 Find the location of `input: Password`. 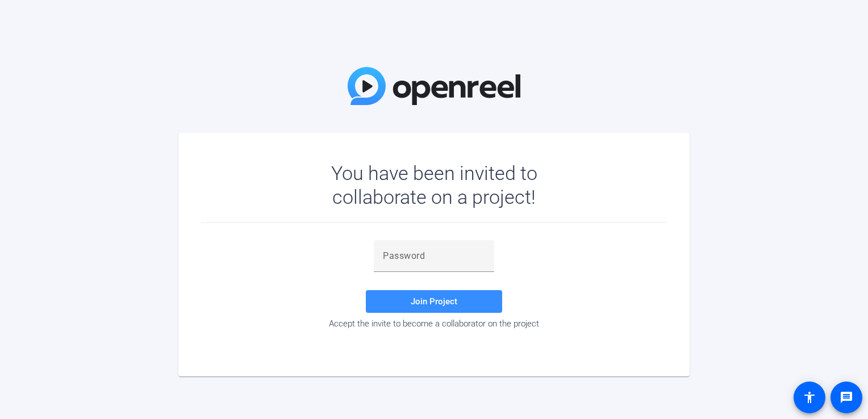

input: Password is located at coordinates (434, 256).